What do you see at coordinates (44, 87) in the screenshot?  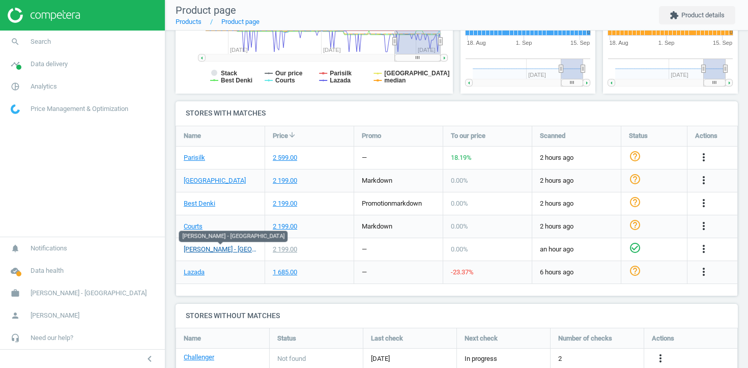 I see `span: Analytics` at bounding box center [44, 87].